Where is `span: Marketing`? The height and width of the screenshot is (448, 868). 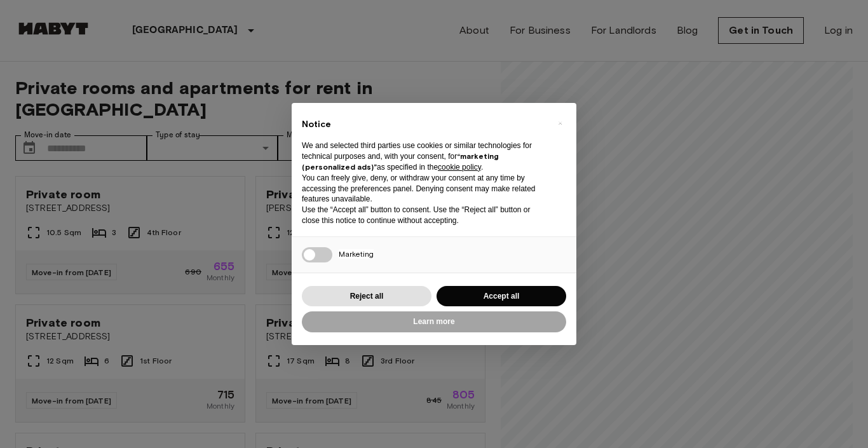
span: Marketing is located at coordinates (356, 253).